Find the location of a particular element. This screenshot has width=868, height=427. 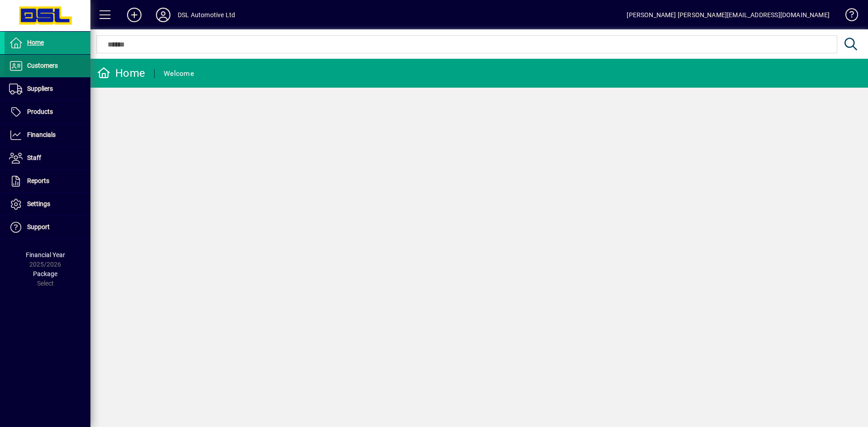

div: DSL Automotive Ltd is located at coordinates (206, 15).